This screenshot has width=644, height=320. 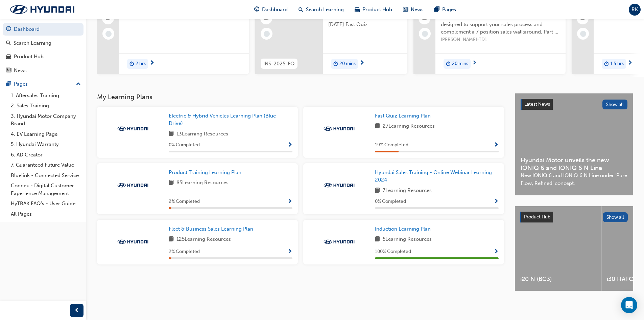 I want to click on a: Product Hub, so click(x=43, y=56).